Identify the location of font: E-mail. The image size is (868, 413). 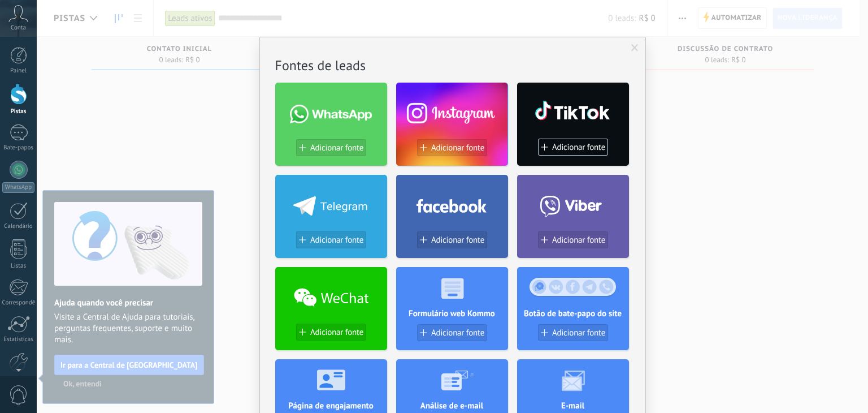
(573, 406).